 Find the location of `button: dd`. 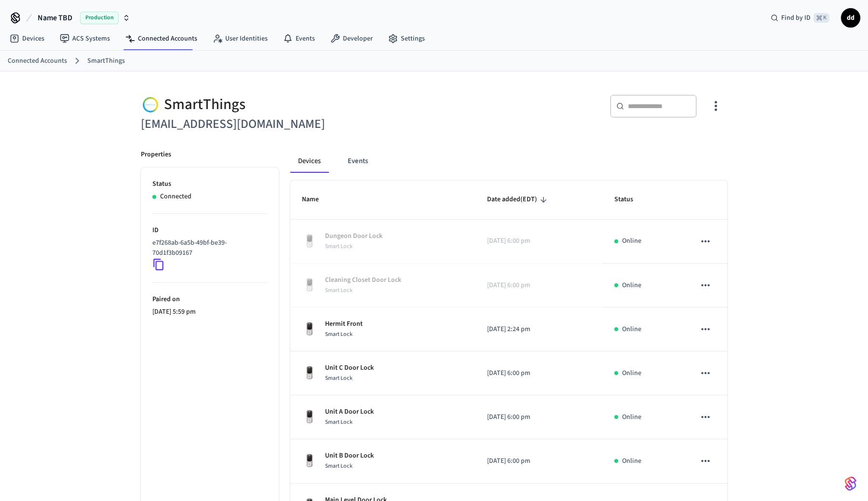

button: dd is located at coordinates (851, 18).